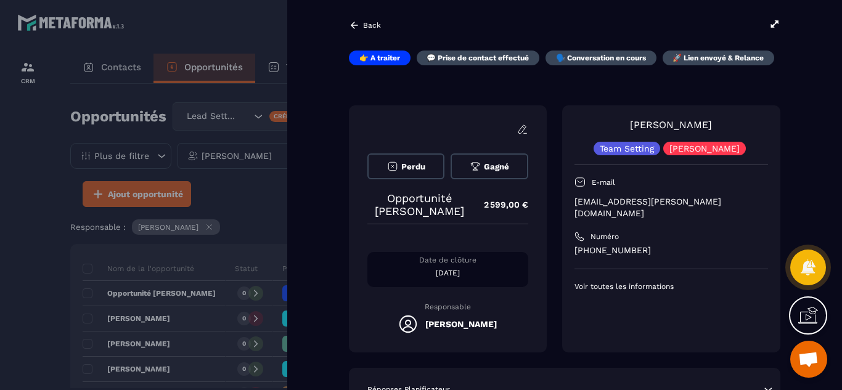 The width and height of the screenshot is (842, 390). I want to click on p: 2 599,00 €, so click(500, 205).